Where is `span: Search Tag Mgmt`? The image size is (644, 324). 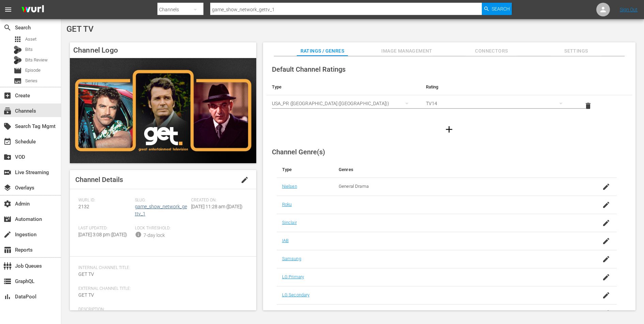
span: Search Tag Mgmt is located at coordinates (7, 126).